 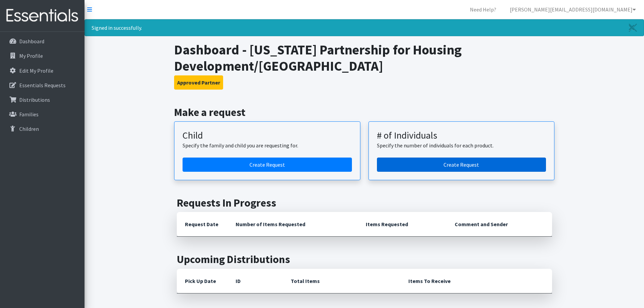 What do you see at coordinates (461, 146) in the screenshot?
I see `p: Specify the number of individuals for each product.` at bounding box center [461, 146].